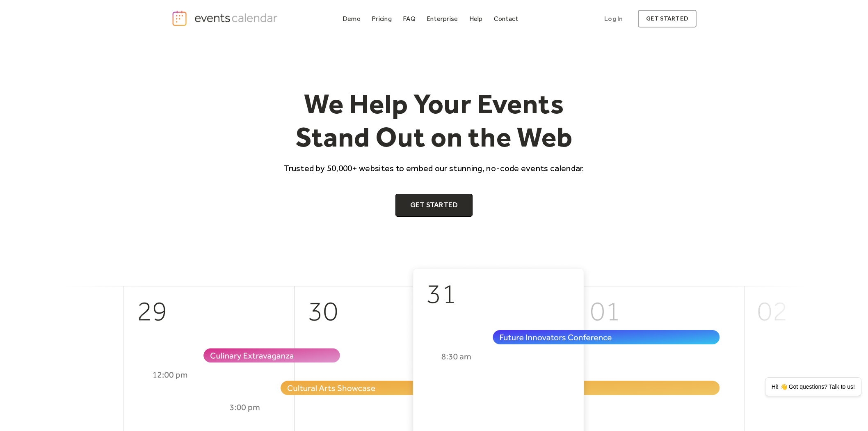  Describe the element at coordinates (667, 18) in the screenshot. I see `a: get started` at that location.